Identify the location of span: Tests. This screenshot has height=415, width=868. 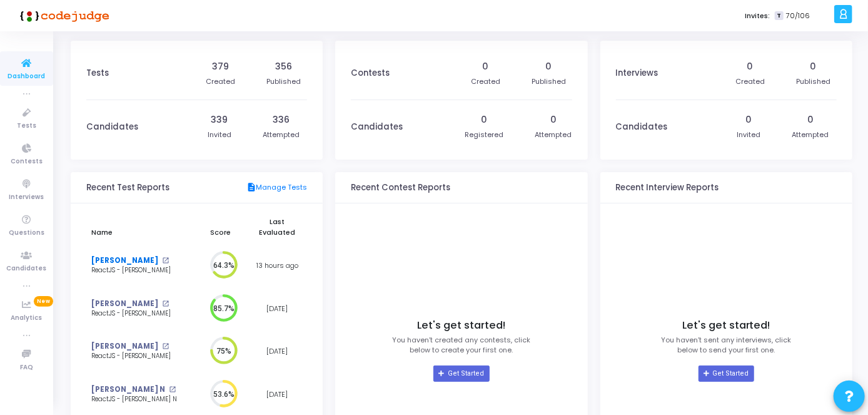
(26, 126).